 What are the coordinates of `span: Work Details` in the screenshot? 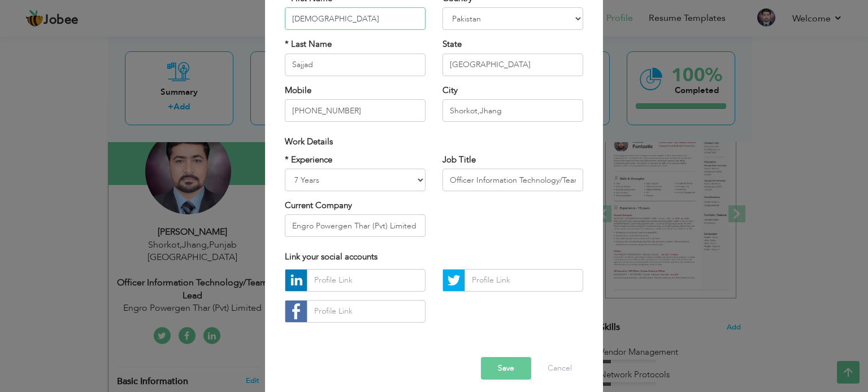 It's located at (309, 142).